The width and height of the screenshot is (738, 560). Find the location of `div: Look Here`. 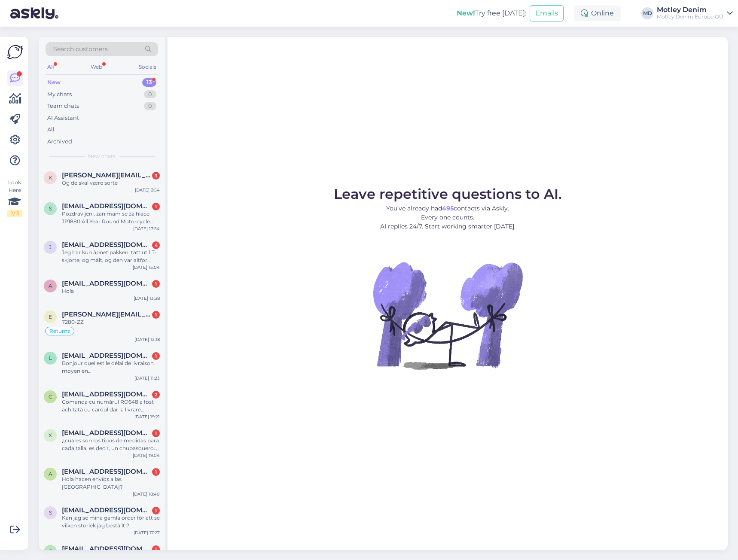

div: Look Here is located at coordinates (14, 198).